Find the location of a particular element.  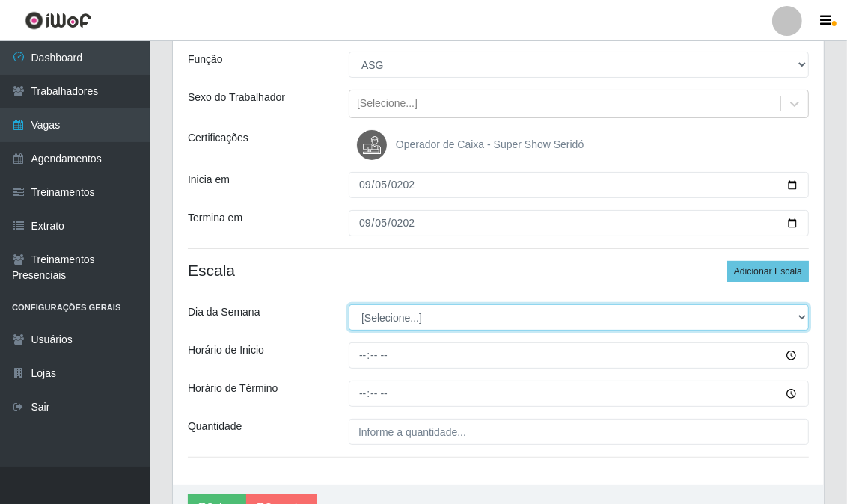

label: Horário de Inicio is located at coordinates (226, 350).